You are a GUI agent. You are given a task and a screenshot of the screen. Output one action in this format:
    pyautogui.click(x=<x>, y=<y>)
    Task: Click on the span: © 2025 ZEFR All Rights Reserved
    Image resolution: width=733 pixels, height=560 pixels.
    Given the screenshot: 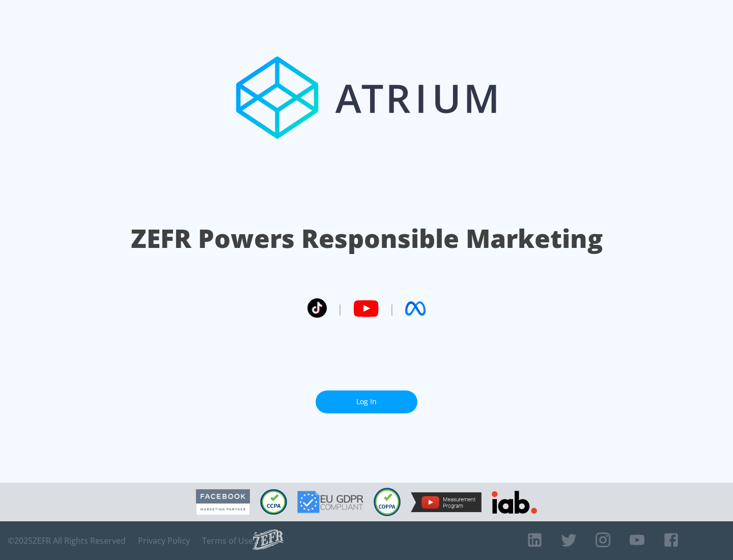 What is the action you would take?
    pyautogui.click(x=66, y=540)
    